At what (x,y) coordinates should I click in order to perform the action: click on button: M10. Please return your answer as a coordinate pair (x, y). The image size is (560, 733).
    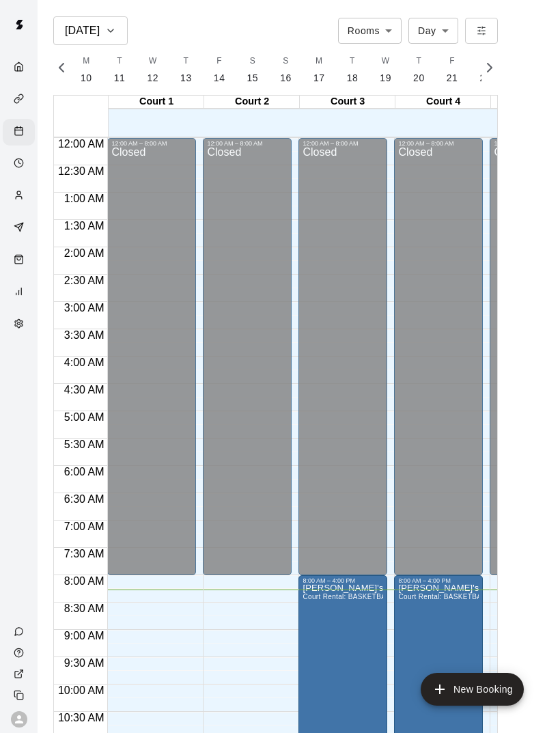
    Looking at the image, I should click on (86, 70).